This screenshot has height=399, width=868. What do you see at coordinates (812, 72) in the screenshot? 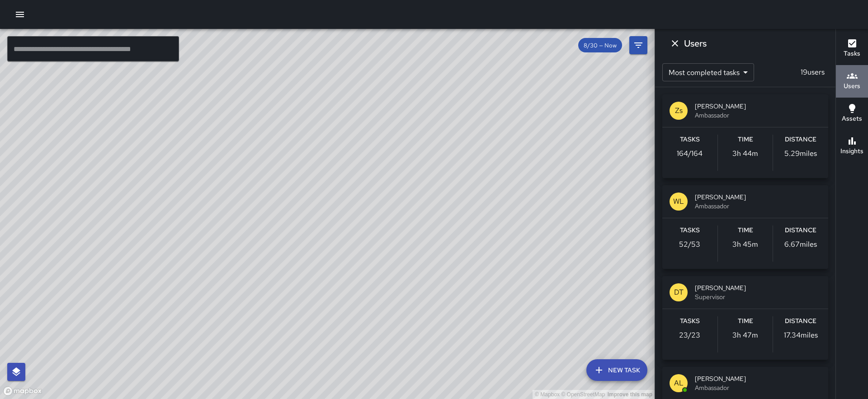
I see `p: 19 users` at bounding box center [812, 72].